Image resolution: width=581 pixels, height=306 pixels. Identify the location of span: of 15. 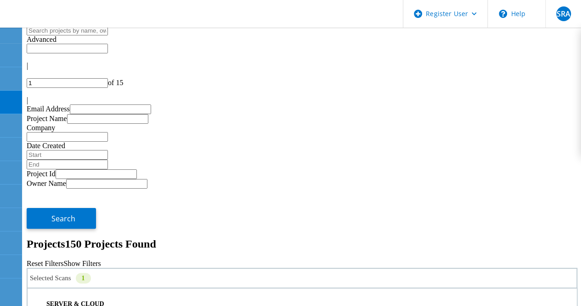
(115, 82).